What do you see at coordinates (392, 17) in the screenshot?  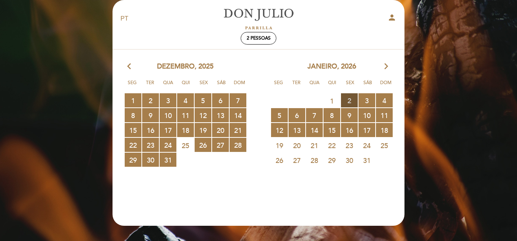 I see `i: person` at bounding box center [392, 17].